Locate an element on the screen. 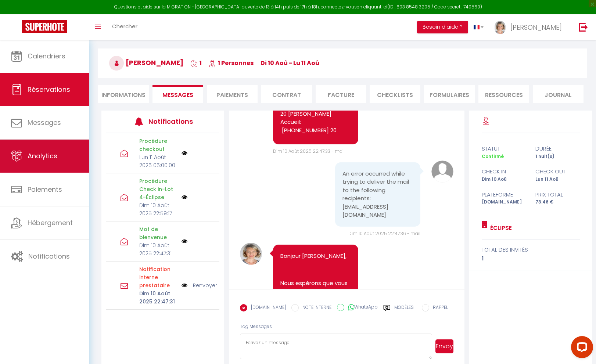 This screenshot has height=364, width=596. li: Ressources is located at coordinates (504, 94).